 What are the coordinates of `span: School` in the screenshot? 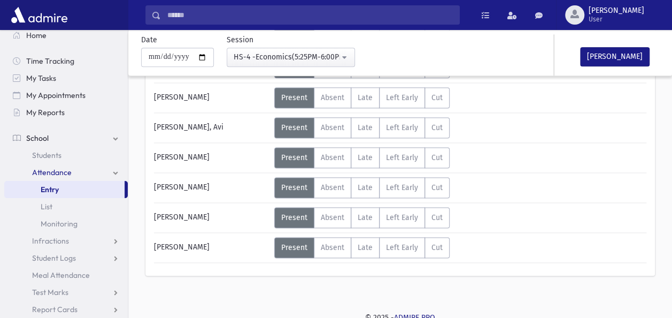 It's located at (37, 138).